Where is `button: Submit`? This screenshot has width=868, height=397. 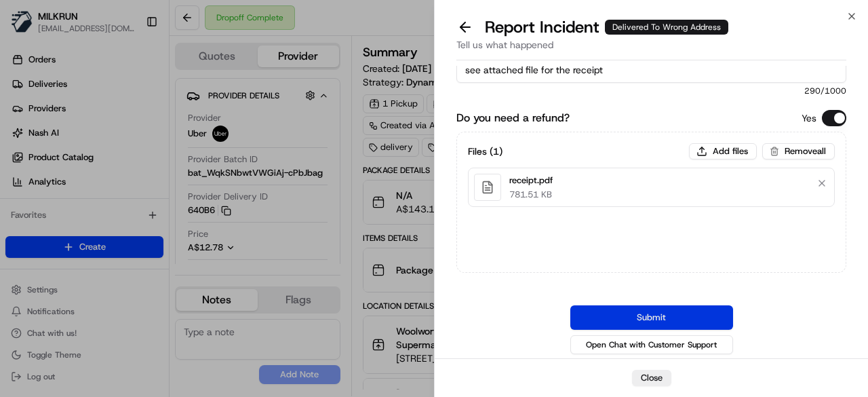
button: Submit is located at coordinates (652, 318).